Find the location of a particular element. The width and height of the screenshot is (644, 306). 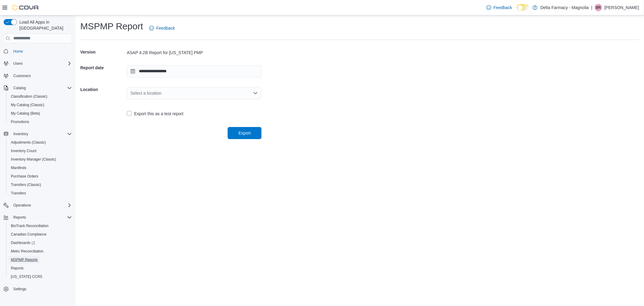

a: Inventory Count is located at coordinates (24, 151).